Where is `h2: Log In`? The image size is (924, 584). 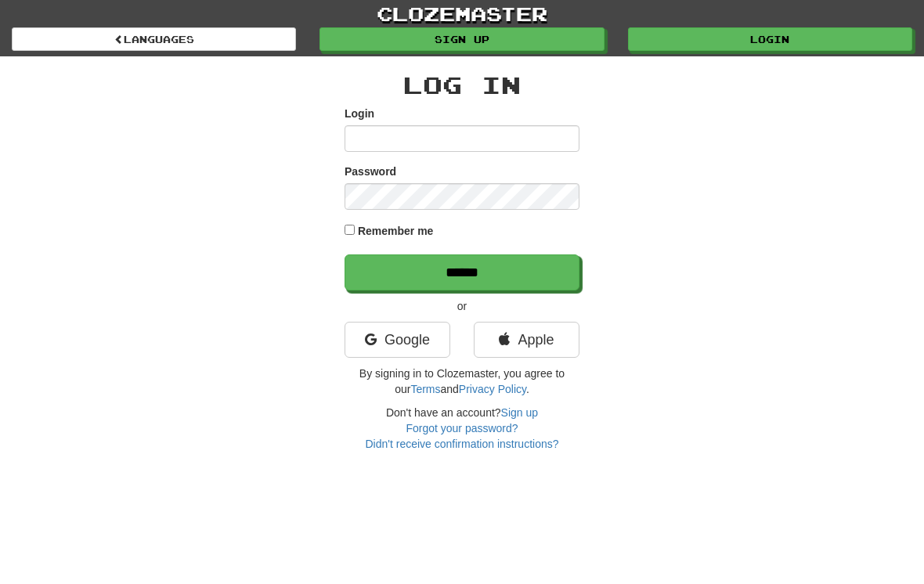
h2: Log In is located at coordinates (462, 85).